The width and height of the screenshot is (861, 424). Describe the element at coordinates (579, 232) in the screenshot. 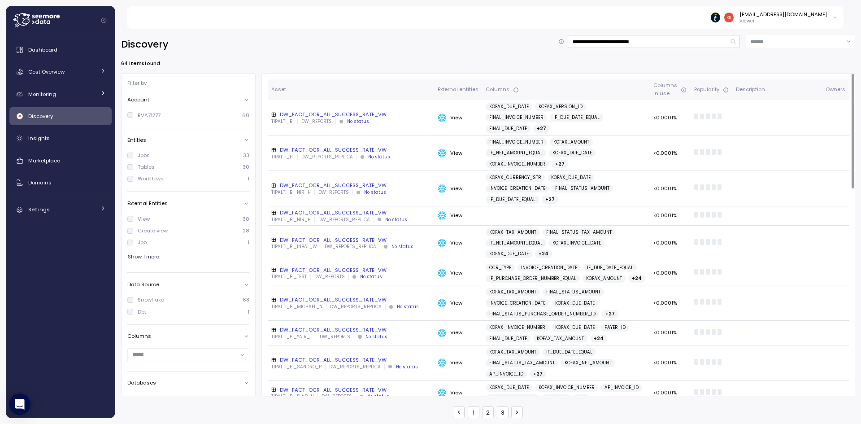

I see `span: FINAL_STATUS_TAX_AMOUNT` at that location.